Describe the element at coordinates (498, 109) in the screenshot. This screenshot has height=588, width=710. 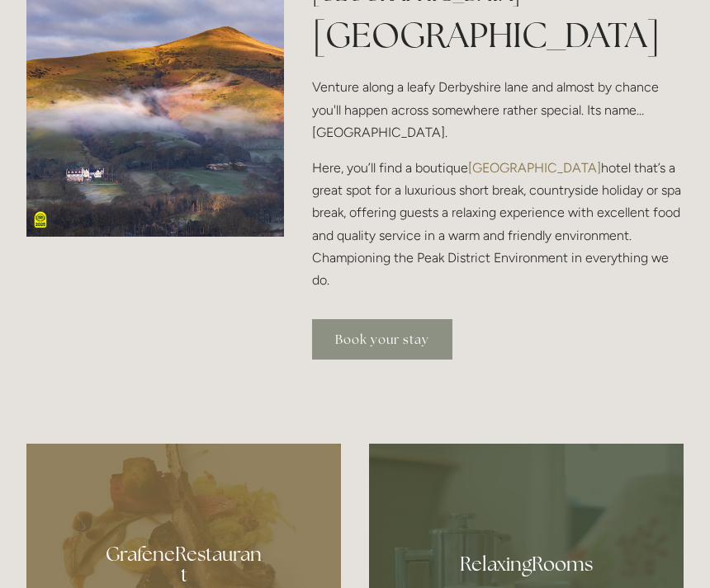
I see `p: Venture along a leafy Derbyshire lane and almost by chance you'll happen across somewhere rather ...` at that location.